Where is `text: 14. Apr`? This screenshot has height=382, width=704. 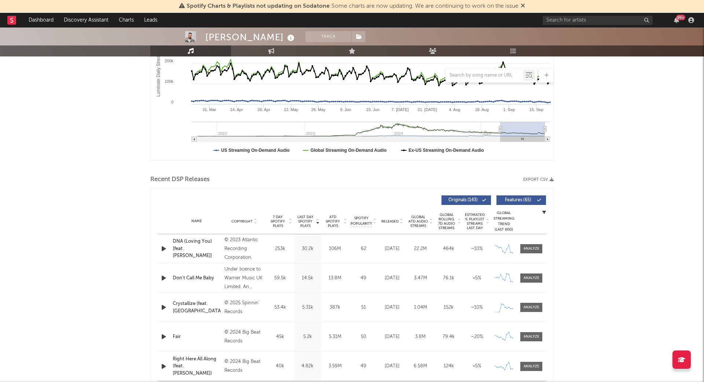
text: 14. Apr is located at coordinates (237, 110).